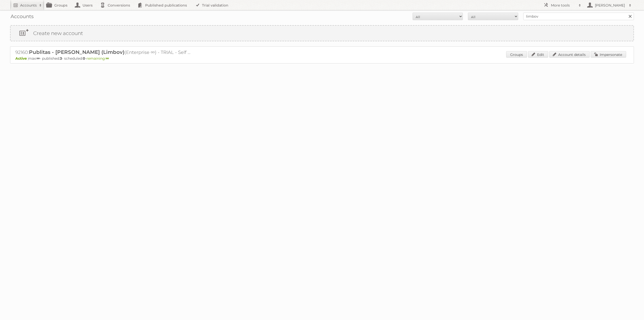  Describe the element at coordinates (322, 59) in the screenshot. I see `p: max: - published: - scheduled: -` at that location.